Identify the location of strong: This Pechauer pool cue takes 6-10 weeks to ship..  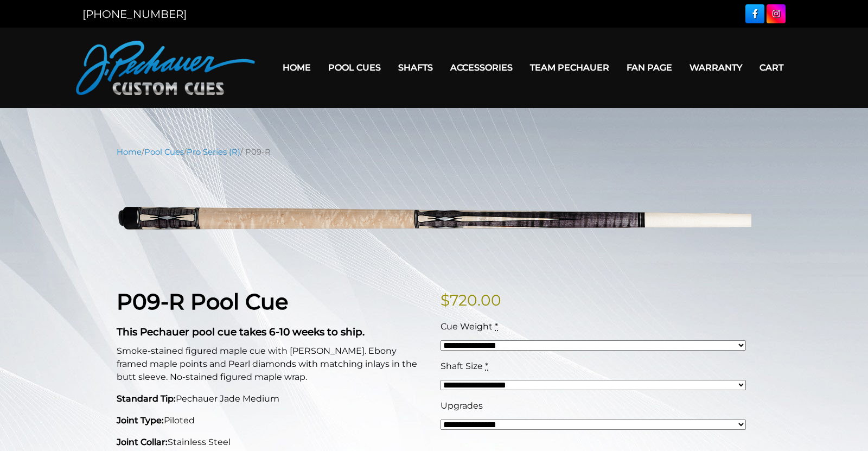
(240, 331).